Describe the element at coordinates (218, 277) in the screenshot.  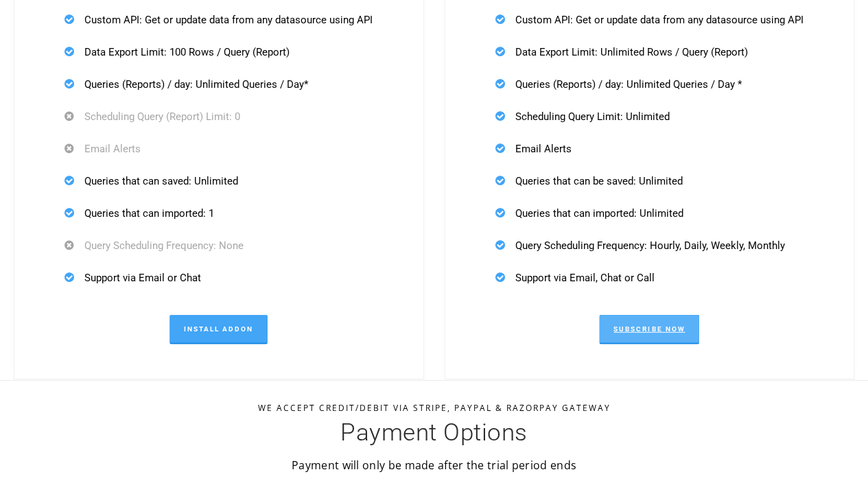
I see `p: Support via Email or Chat` at that location.